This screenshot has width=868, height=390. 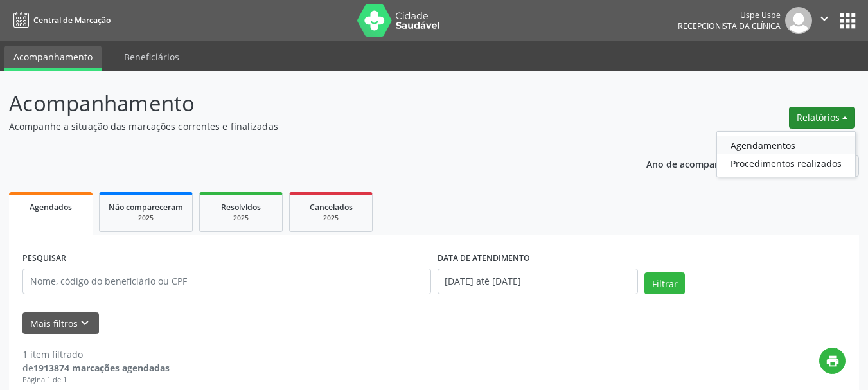 I want to click on a: Acompanhamento, so click(x=53, y=58).